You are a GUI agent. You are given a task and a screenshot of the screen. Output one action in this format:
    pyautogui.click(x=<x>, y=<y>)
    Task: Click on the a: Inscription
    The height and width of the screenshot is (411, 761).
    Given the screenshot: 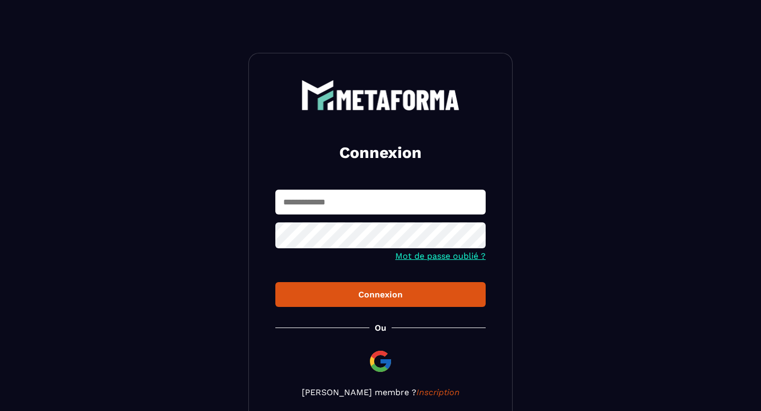 What is the action you would take?
    pyautogui.click(x=438, y=392)
    